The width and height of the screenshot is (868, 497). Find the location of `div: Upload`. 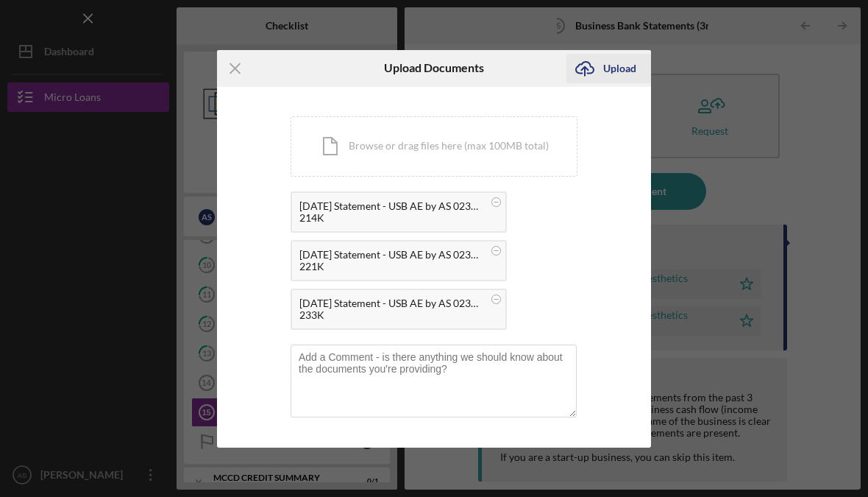

div: Upload is located at coordinates (620, 68).